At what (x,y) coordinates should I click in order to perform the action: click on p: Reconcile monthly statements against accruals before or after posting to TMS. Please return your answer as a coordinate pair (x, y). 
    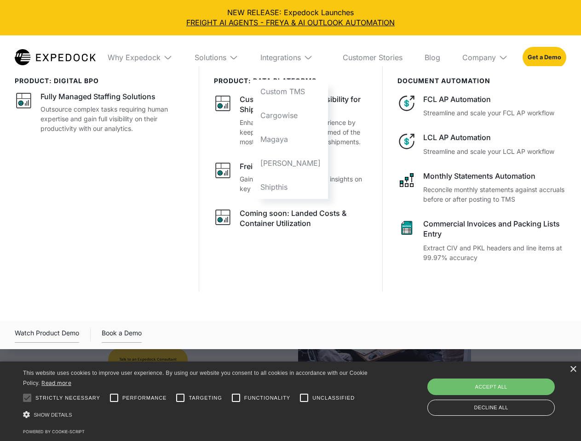
    Looking at the image, I should click on (494, 194).